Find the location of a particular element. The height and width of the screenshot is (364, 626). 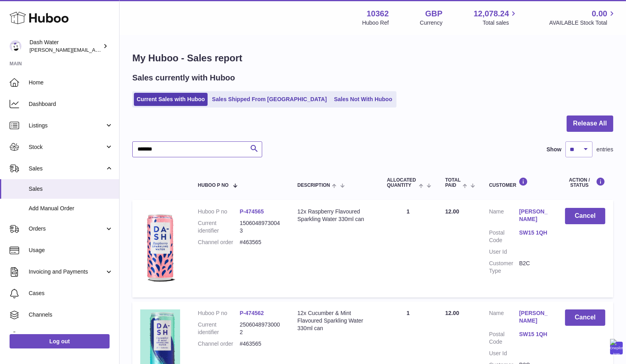

span: Add Manual Order is located at coordinates (71, 208).